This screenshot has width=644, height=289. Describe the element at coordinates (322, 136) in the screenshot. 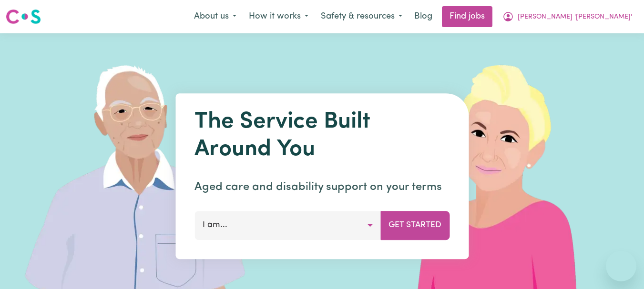

I see `h1: The Service Built Around You` at that location.